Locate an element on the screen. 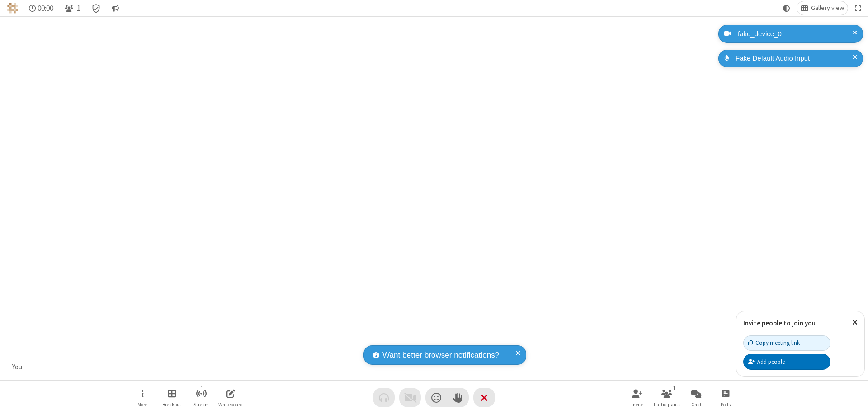 Image resolution: width=868 pixels, height=414 pixels. button: Close popover is located at coordinates (856, 322).